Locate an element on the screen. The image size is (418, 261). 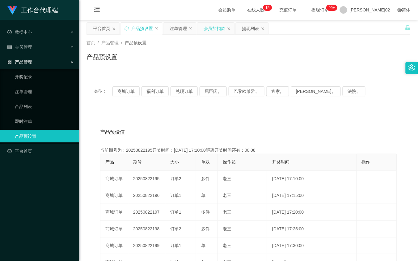
font: 数据中心 is located at coordinates (24, 32).